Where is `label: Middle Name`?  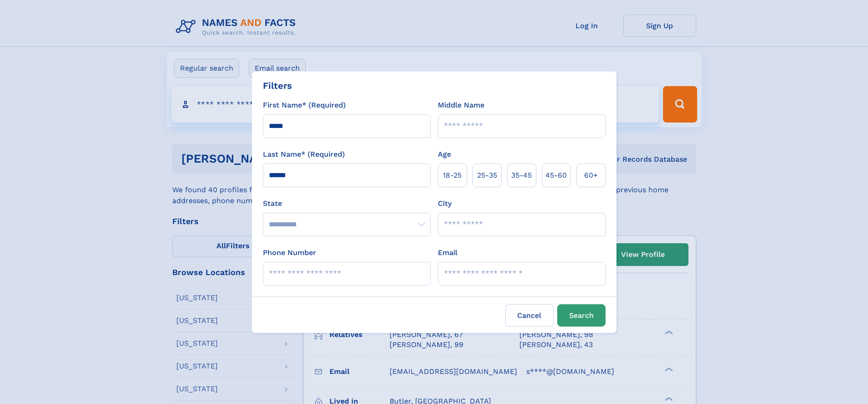 label: Middle Name is located at coordinates (462, 105).